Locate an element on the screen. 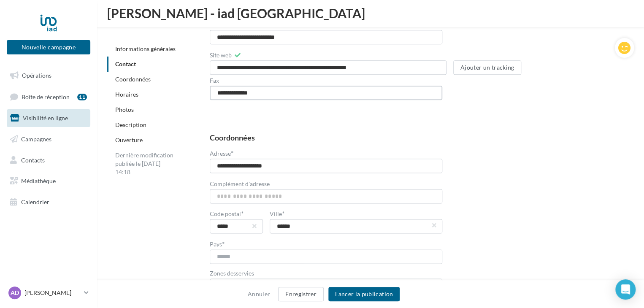 The height and width of the screenshot is (308, 644). span: Calendrier is located at coordinates (35, 202).